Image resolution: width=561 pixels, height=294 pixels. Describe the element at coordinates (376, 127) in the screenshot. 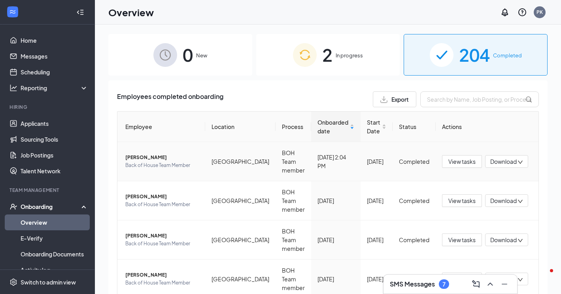

I see `th: Start Date` at that location.